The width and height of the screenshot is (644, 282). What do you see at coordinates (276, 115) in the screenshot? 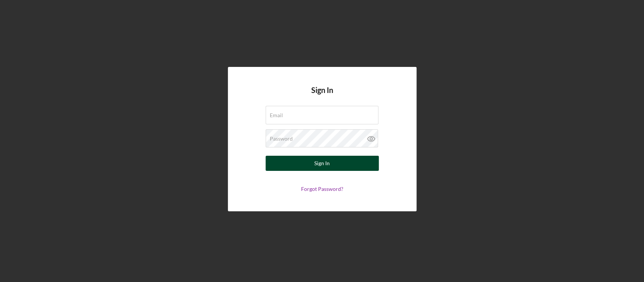
I see `label: Email` at bounding box center [276, 115].